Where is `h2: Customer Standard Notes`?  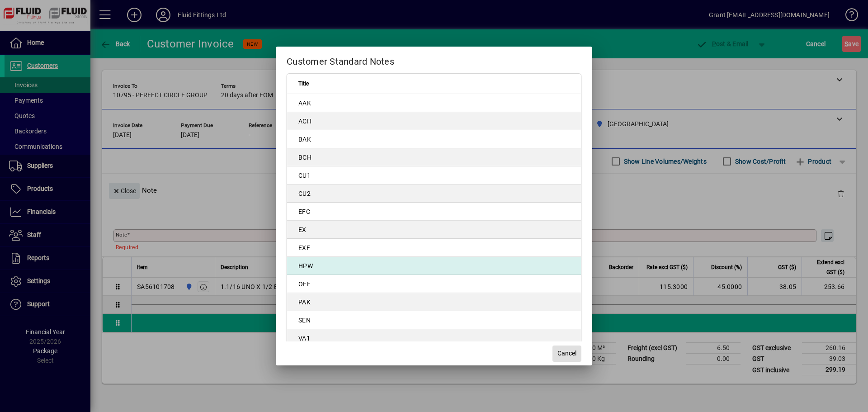
h2: Customer Standard Notes is located at coordinates (434, 60).